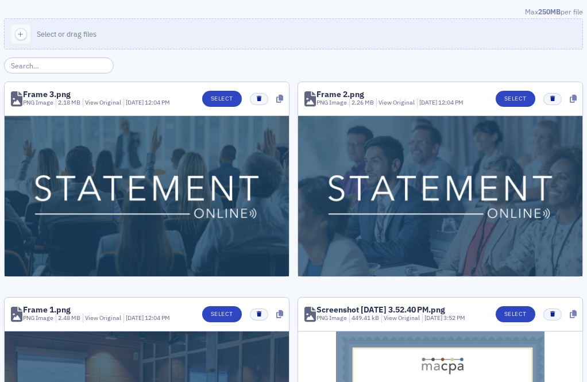  Describe the element at coordinates (362, 103) in the screenshot. I see `div: 2.26 MB` at that location.